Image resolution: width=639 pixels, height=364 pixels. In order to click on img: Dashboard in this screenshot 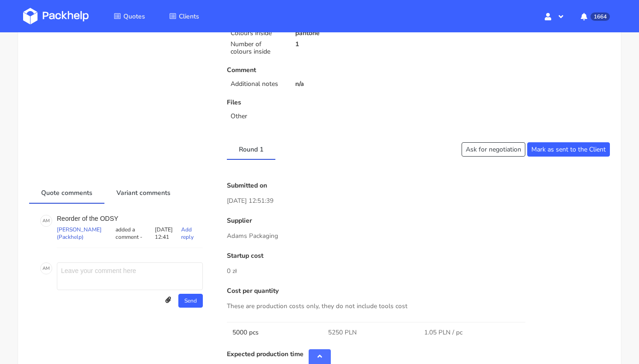, I will do `click(56, 16)`.